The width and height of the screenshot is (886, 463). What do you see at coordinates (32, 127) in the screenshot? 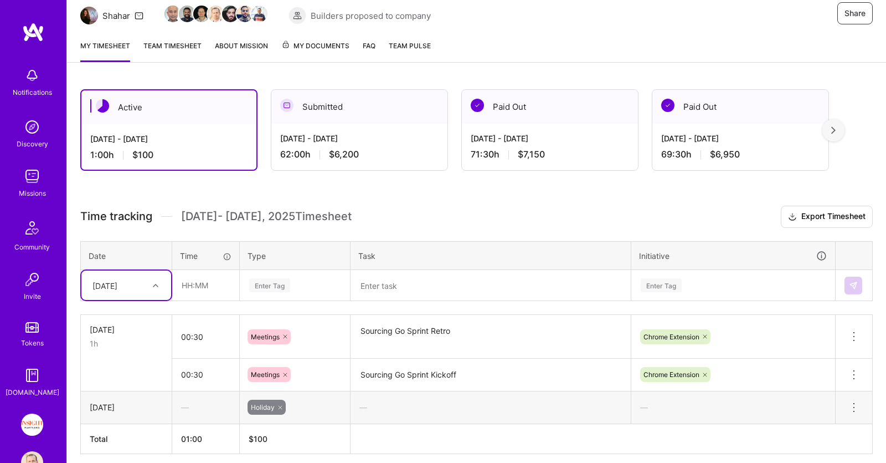
I see `img: discovery` at bounding box center [32, 127].